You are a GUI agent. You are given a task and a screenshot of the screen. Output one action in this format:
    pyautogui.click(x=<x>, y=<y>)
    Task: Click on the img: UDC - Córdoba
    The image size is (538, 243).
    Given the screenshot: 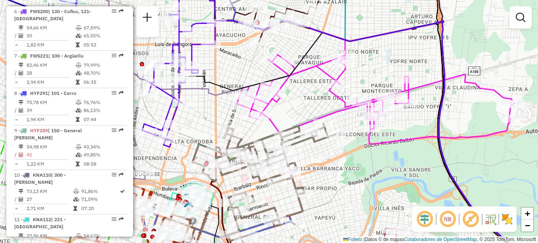 What is the action you would take?
    pyautogui.click(x=189, y=207)
    